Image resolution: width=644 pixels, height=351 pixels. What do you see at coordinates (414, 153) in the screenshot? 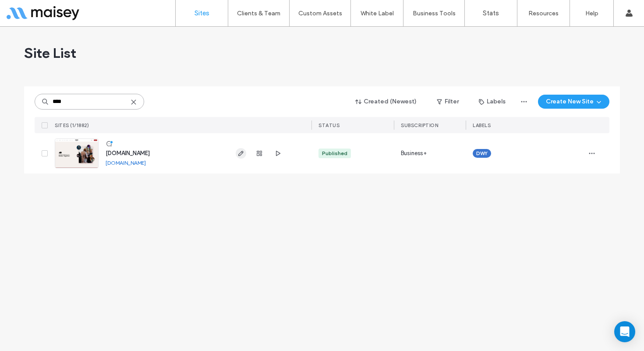
I see `span: Business+` at bounding box center [414, 153].